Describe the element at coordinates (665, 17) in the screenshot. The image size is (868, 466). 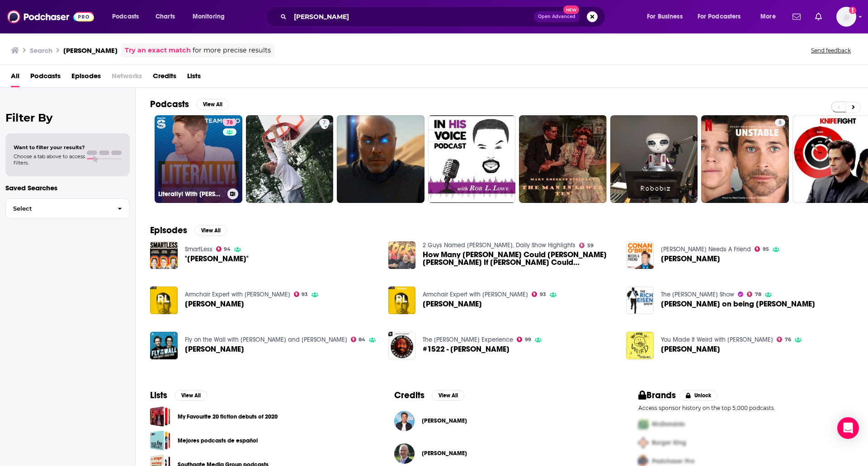
I see `span: For Business` at that location.